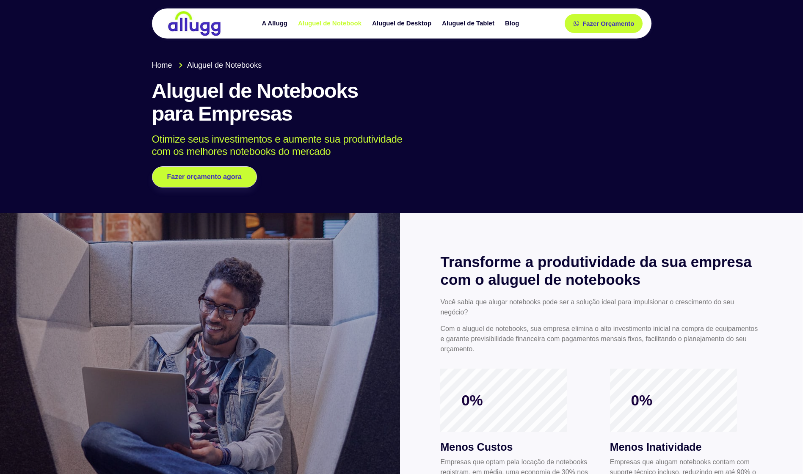 The image size is (803, 474). Describe the element at coordinates (469, 23) in the screenshot. I see `a: Aluguel de Tablet` at that location.